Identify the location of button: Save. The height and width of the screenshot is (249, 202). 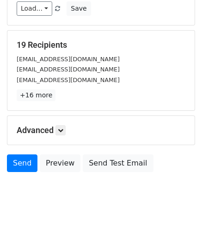
(79, 8).